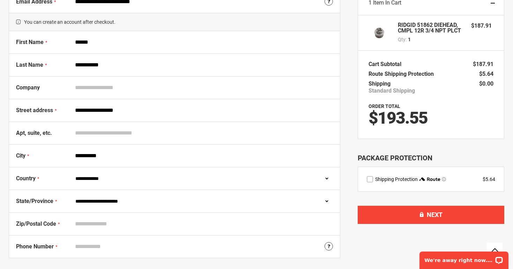  I want to click on span: State/Province, so click(35, 201).